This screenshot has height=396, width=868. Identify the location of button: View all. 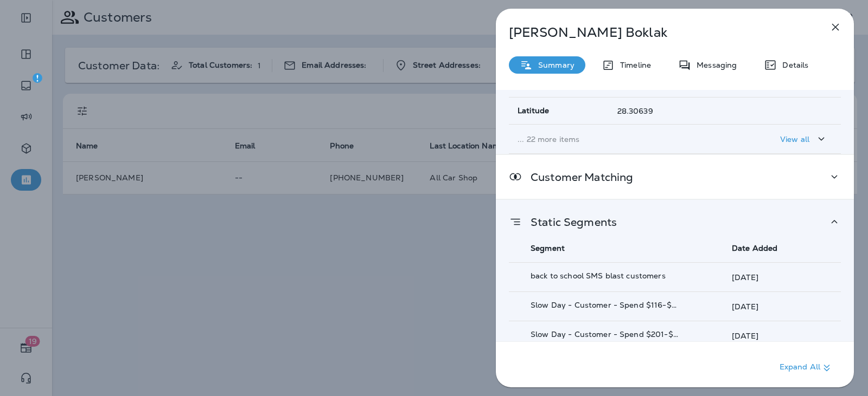
(804, 139).